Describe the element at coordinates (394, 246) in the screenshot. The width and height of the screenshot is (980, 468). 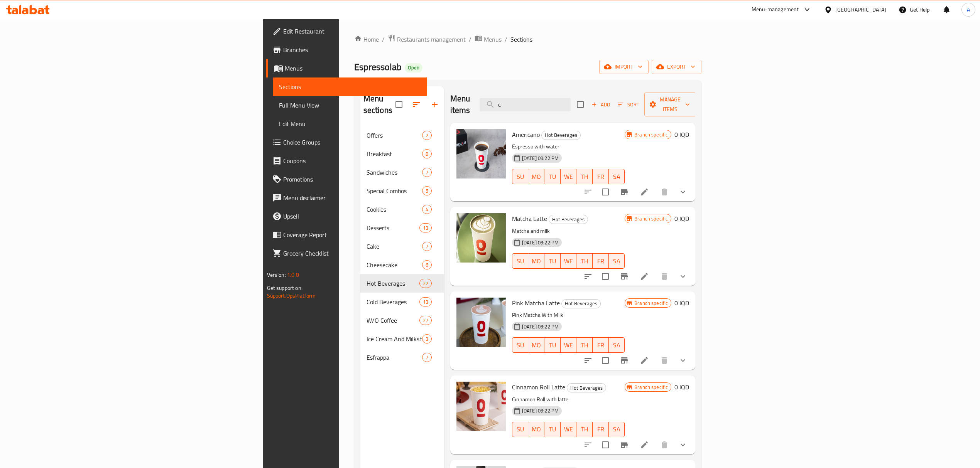
I see `div: Cake` at that location.